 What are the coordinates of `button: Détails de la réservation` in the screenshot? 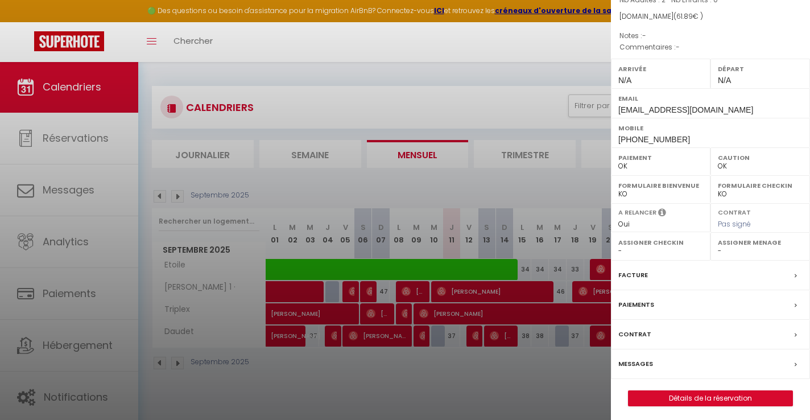 It's located at (711, 398).